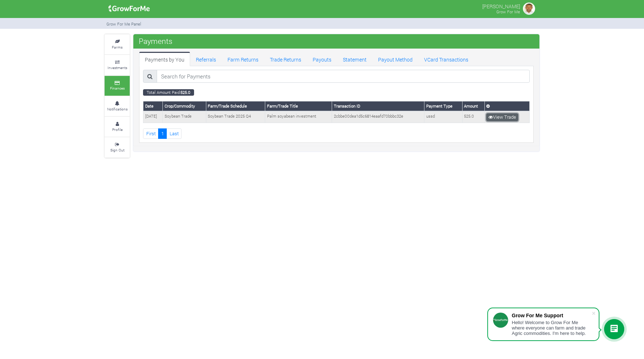 This screenshot has height=359, width=644. Describe the element at coordinates (298, 106) in the screenshot. I see `th: Farm/Trade Title` at that location.